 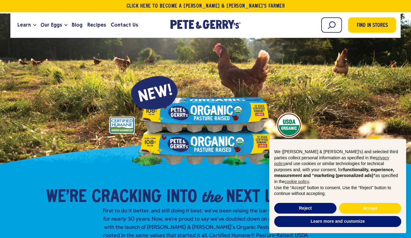 What do you see at coordinates (126, 198) in the screenshot?
I see `span: Cracking` at bounding box center [126, 198].